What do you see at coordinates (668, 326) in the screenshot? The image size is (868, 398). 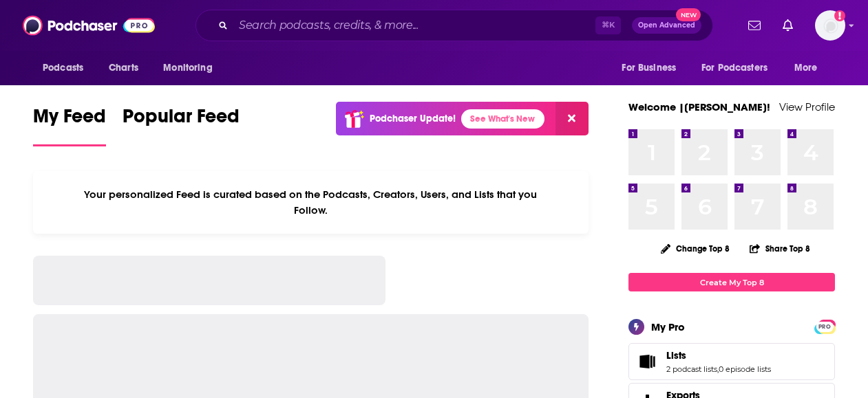 I see `div: My Pro` at bounding box center [668, 326].